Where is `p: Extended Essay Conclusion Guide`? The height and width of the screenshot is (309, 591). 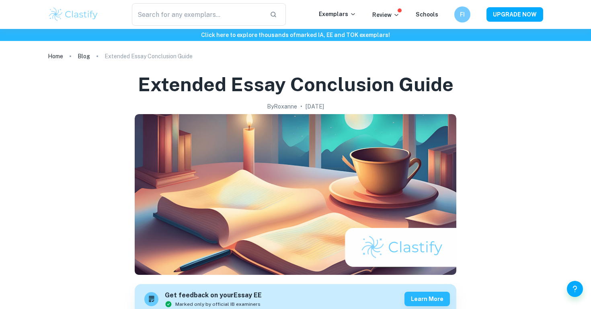
p: Extended Essay Conclusion Guide is located at coordinates (148, 56).